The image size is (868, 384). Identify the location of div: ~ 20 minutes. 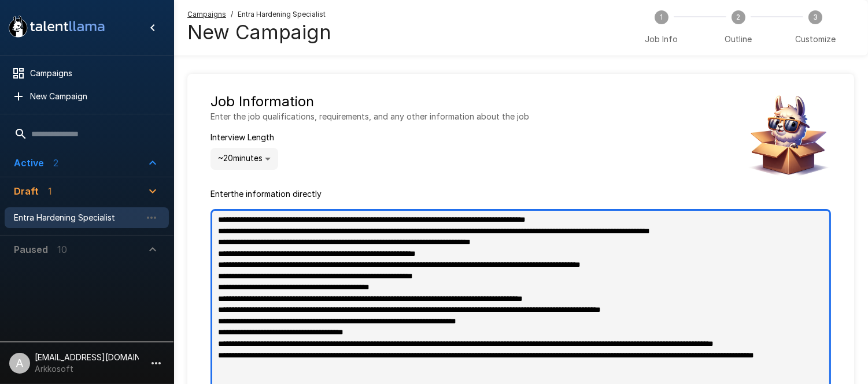
(244, 159).